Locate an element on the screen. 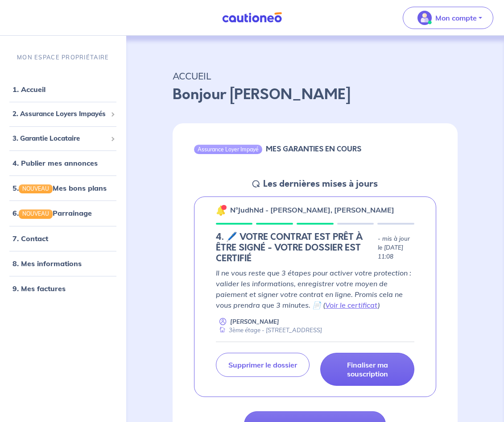 The width and height of the screenshot is (504, 422). div: 2. Assurance Loyers Impayés is located at coordinates (63, 114).